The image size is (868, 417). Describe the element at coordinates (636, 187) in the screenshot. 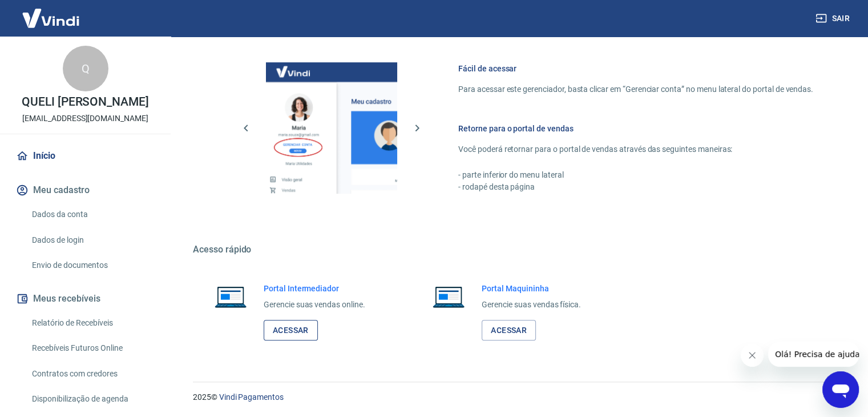

I see `p: - rodapé desta página` at that location.